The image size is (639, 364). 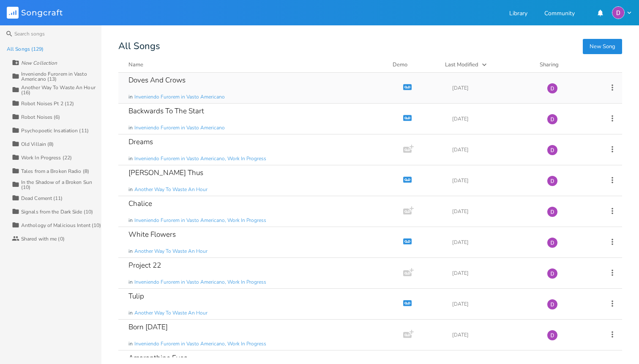 What do you see at coordinates (47, 158) in the screenshot?
I see `div: Work In Progress (22)` at bounding box center [47, 158].